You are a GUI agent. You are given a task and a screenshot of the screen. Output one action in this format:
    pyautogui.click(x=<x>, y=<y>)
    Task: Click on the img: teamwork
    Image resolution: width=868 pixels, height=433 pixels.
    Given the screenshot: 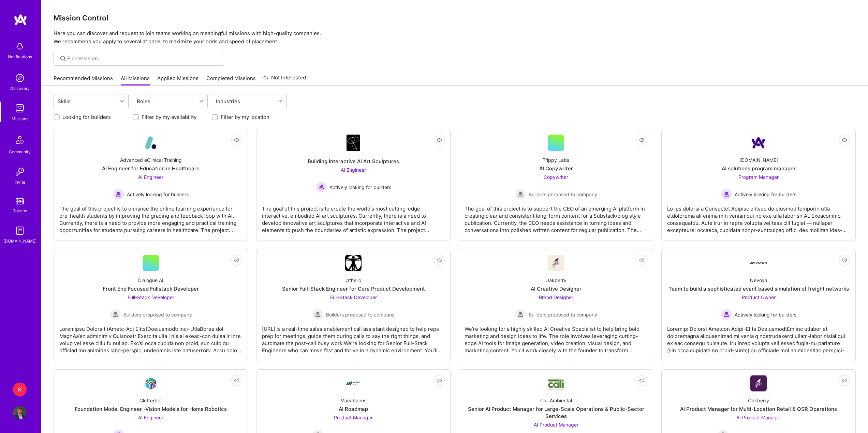 What is the action you would take?
    pyautogui.click(x=19, y=108)
    